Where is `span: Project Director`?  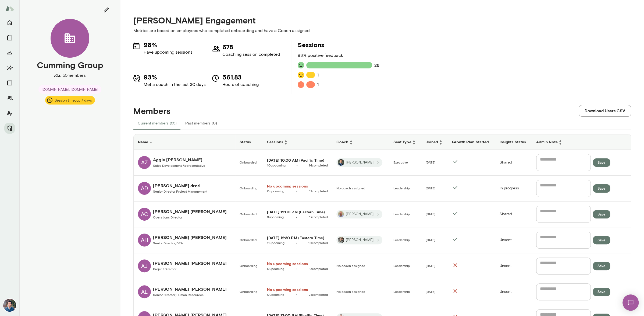 span: Project Director is located at coordinates (164, 268).